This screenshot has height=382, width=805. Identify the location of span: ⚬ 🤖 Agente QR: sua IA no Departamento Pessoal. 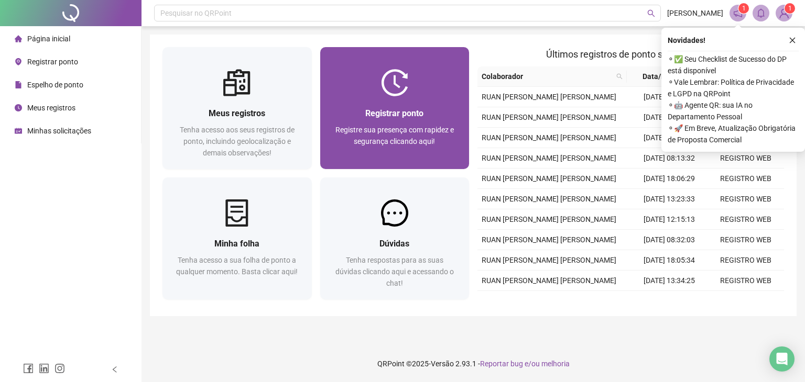
(733, 111).